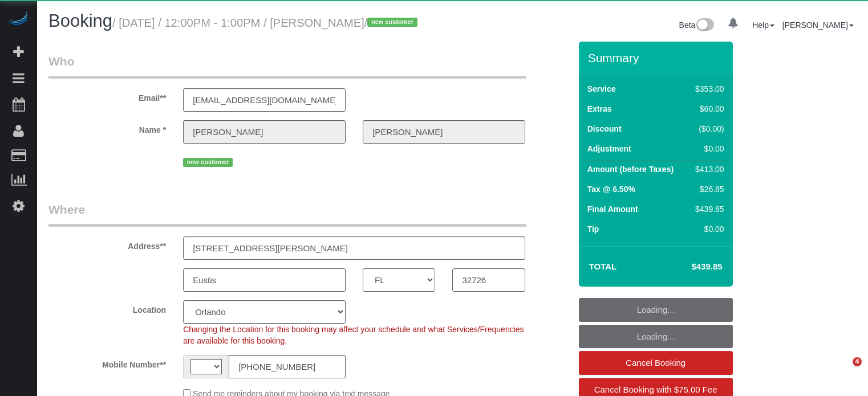 This screenshot has height=396, width=868. Describe the element at coordinates (707, 129) in the screenshot. I see `div: ($0.00)` at that location.